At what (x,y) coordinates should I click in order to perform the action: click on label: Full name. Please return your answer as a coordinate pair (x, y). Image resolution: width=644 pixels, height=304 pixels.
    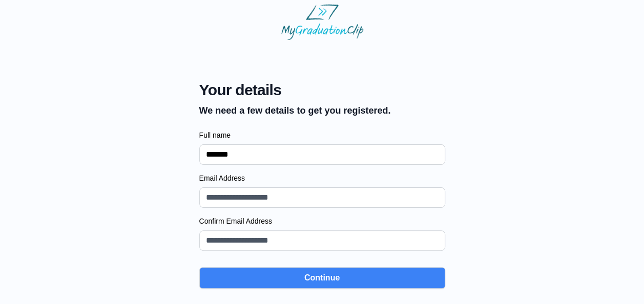
    Looking at the image, I should click on (322, 135).